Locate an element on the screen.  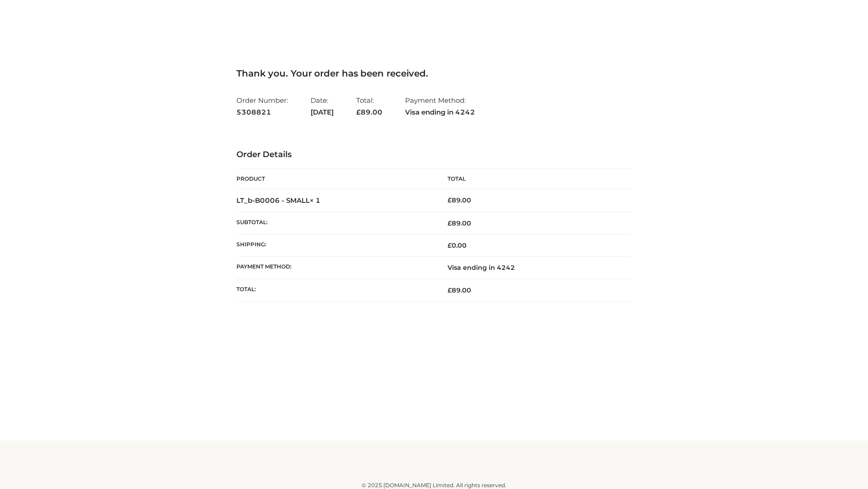
strong: Visa ending in 4242 is located at coordinates (440, 112).